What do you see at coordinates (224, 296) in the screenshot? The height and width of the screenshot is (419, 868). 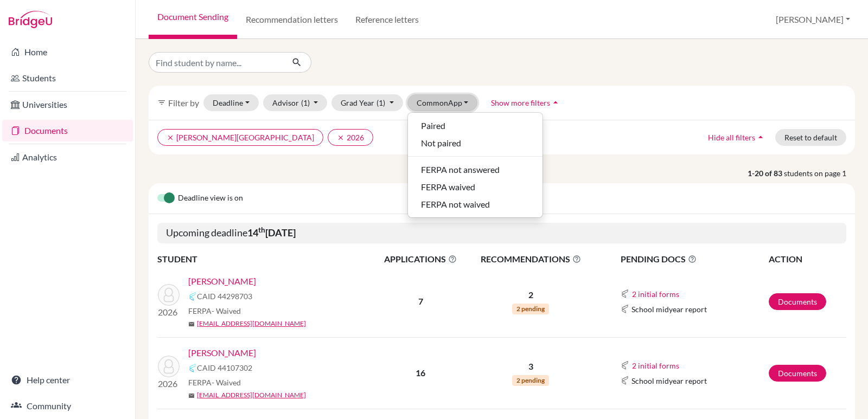 I see `span: CAID 44298703` at bounding box center [224, 296].